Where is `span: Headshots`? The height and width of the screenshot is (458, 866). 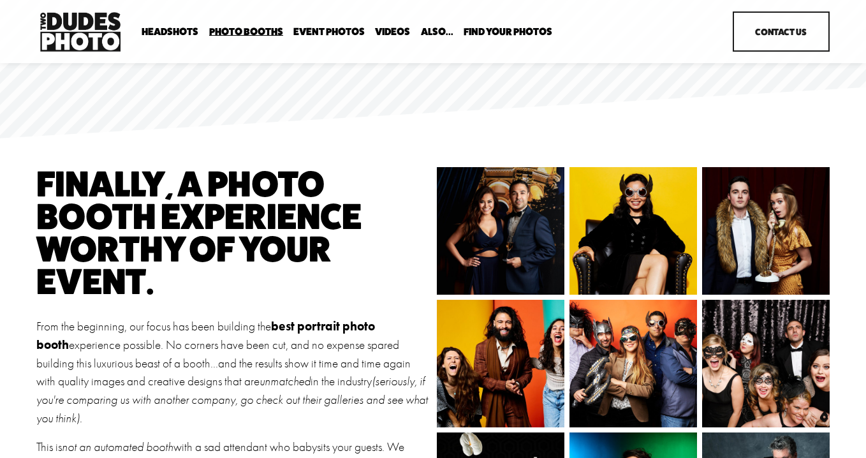
span: Headshots is located at coordinates (170, 32).